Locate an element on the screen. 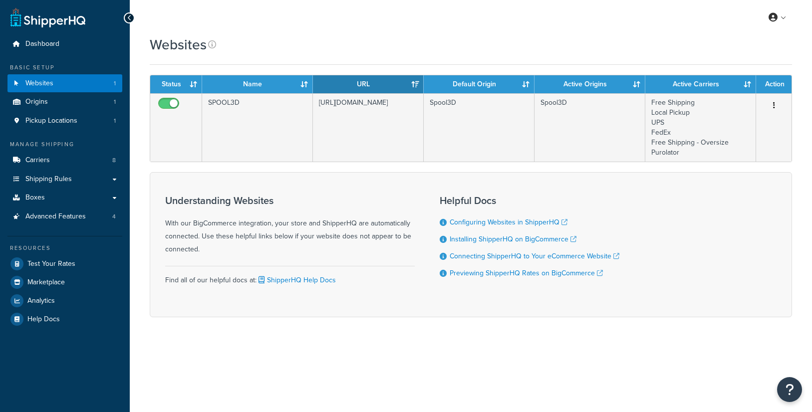 The image size is (812, 412). div: Basic Setup is located at coordinates (65, 67).